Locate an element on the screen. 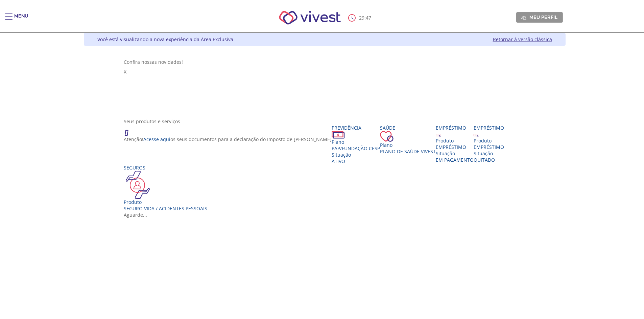 The height and width of the screenshot is (319, 644). a: Meu perfil is located at coordinates (539, 17).